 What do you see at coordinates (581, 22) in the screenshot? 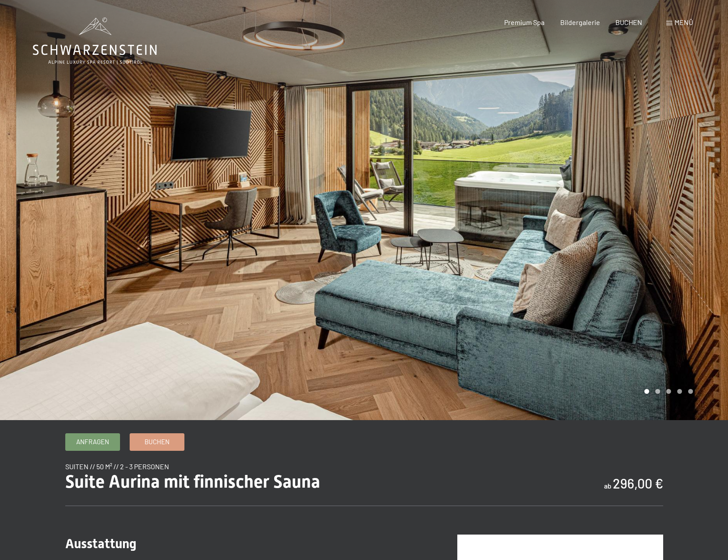
I see `a: Bildergalerie` at bounding box center [581, 22].